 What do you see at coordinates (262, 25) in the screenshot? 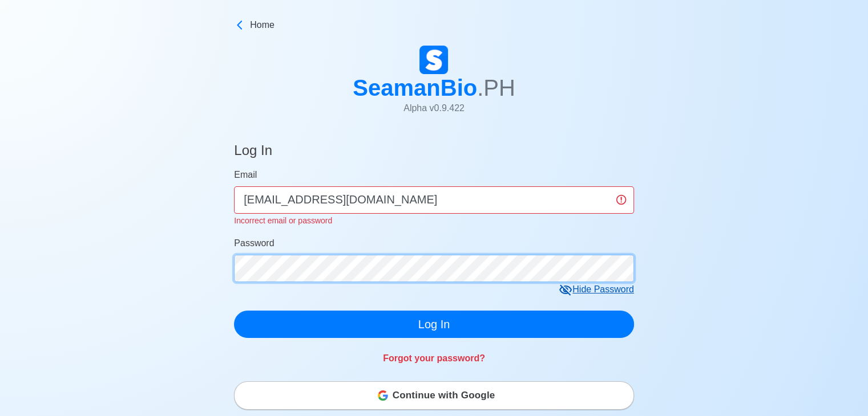
I see `span: Home` at bounding box center [262, 25].